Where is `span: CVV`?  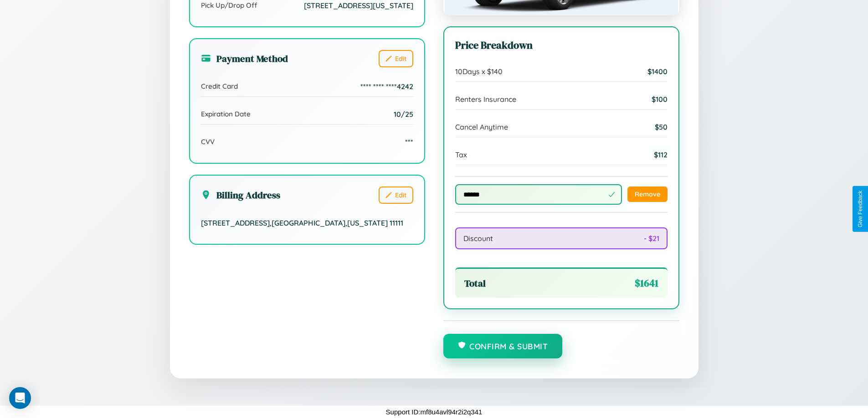
span: CVV is located at coordinates (207, 142).